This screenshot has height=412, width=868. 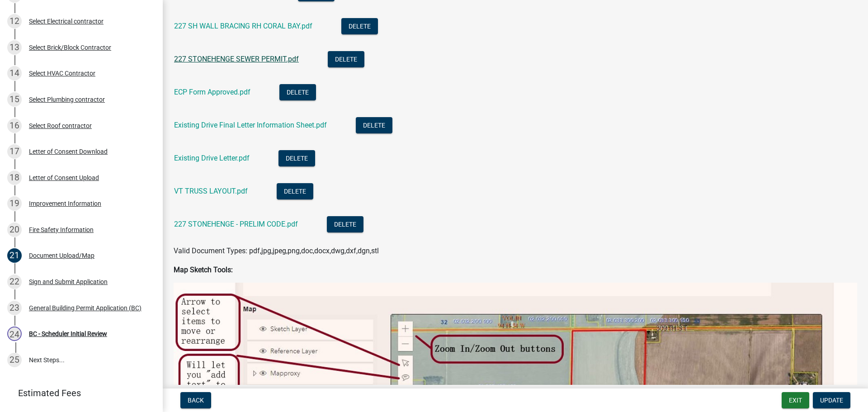 What do you see at coordinates (62, 73) in the screenshot?
I see `div: Select HVAC Contractor` at bounding box center [62, 73].